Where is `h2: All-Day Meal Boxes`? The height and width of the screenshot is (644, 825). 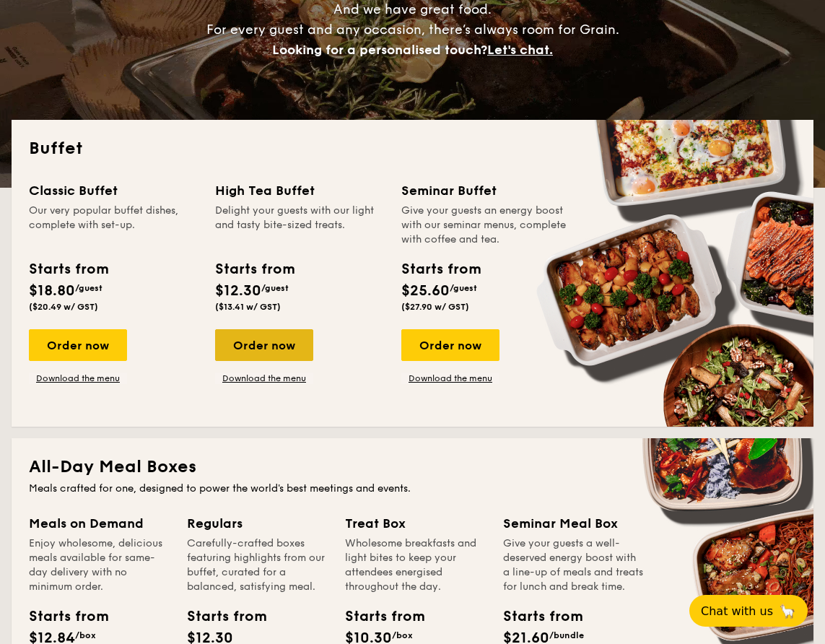
h2: All-Day Meal Boxes is located at coordinates (412, 467).